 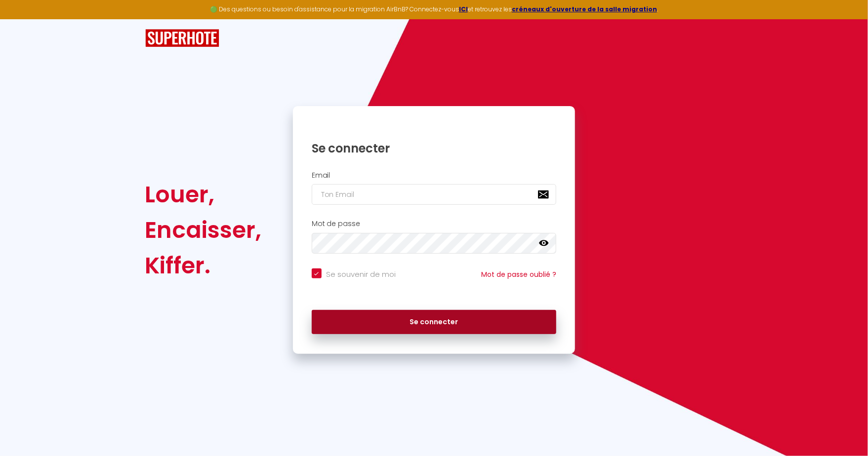 I want to click on h1: Se connecter, so click(x=434, y=148).